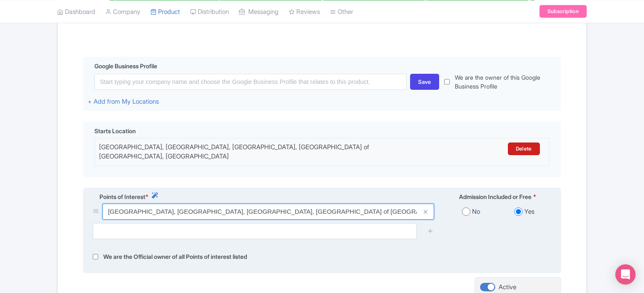 The width and height of the screenshot is (644, 293). Describe the element at coordinates (122, 196) in the screenshot. I see `span: Points of Interest` at that location.